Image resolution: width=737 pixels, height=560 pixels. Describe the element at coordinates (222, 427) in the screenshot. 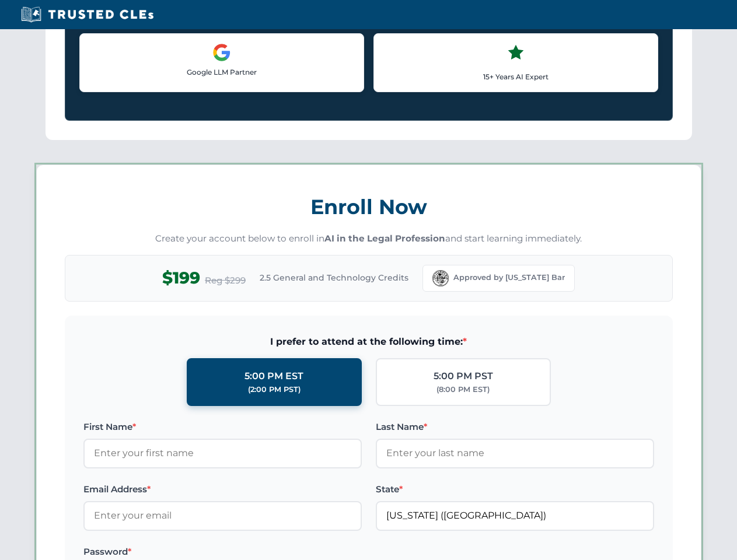

I see `label: First Name` at that location.